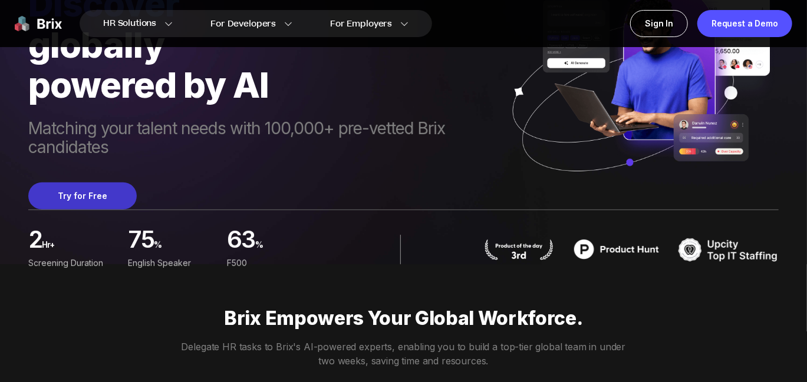 The height and width of the screenshot is (382, 807). What do you see at coordinates (659, 24) in the screenshot?
I see `div: Sign In` at bounding box center [659, 24].